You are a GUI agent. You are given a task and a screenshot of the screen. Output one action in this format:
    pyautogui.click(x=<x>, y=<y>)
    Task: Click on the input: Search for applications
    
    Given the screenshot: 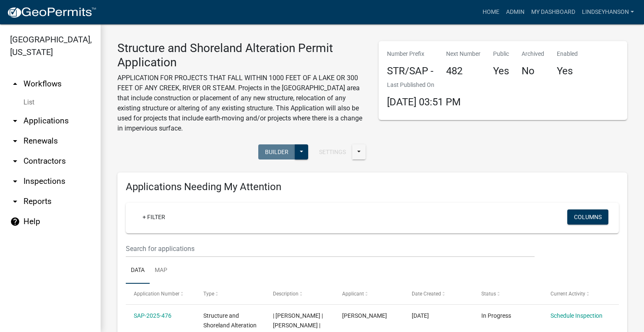 What is the action you would take?
    pyautogui.click(x=330, y=248)
    